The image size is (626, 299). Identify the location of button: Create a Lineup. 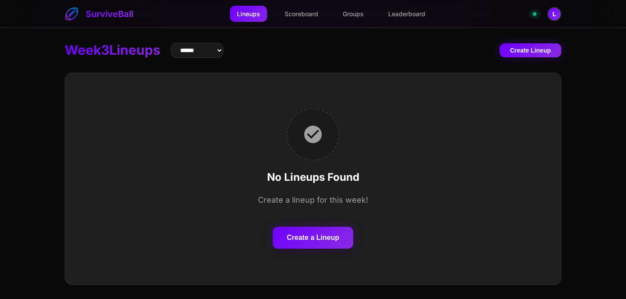
(313, 237).